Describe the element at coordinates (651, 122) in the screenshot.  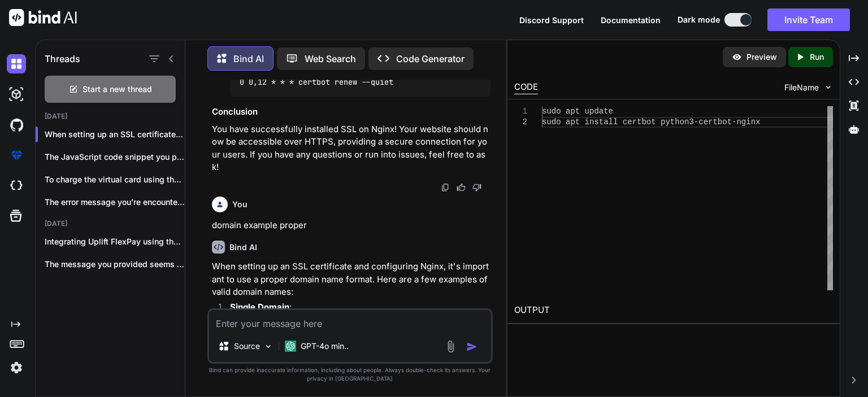
I see `span: sudo apt install certbot python3-certbot-nginx` at that location.